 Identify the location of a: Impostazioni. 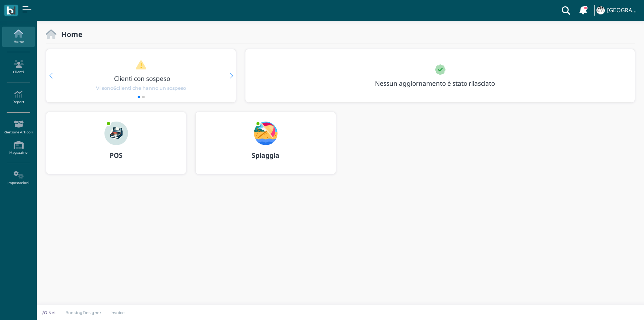
(18, 177).